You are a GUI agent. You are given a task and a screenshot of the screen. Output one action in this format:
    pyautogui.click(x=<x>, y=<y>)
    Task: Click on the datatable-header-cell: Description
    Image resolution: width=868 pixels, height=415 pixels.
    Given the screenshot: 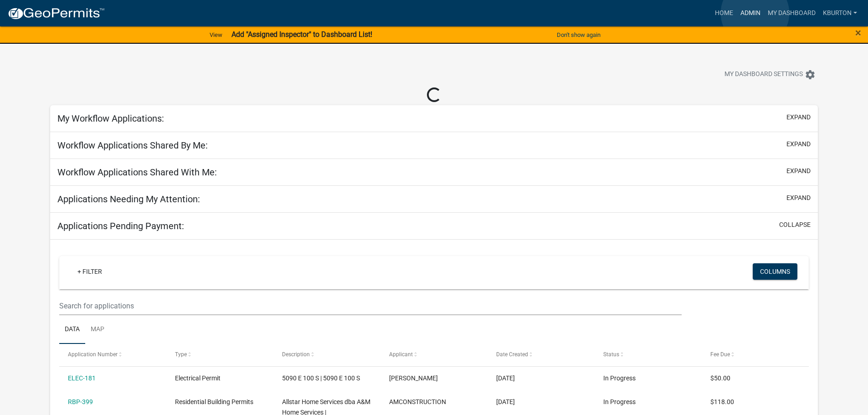 What is the action you would take?
    pyautogui.click(x=327, y=355)
    